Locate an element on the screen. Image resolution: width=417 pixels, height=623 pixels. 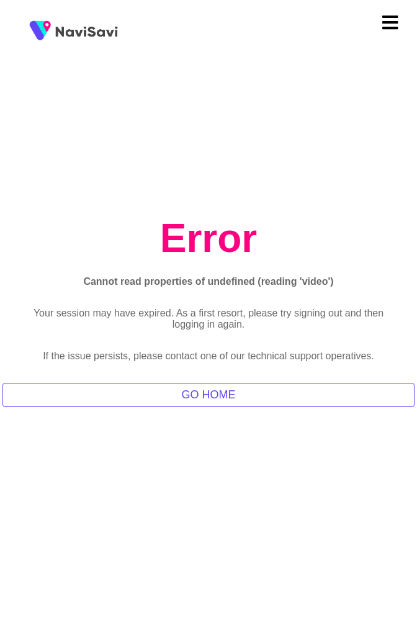
p: If the issue persists, please contact one of our technical support operatives. is located at coordinates (209, 356).